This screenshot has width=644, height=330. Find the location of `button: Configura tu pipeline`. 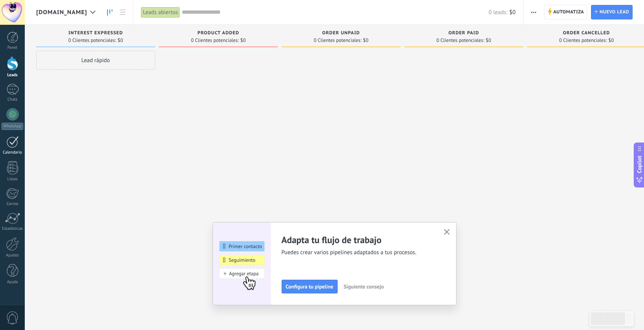

button: Configura tu pipeline is located at coordinates (309, 286).